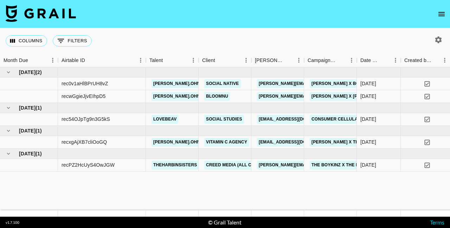 The image size is (450, 228). What do you see at coordinates (39, 72) in the screenshot?
I see `span: ( 2 )` at bounding box center [39, 72].